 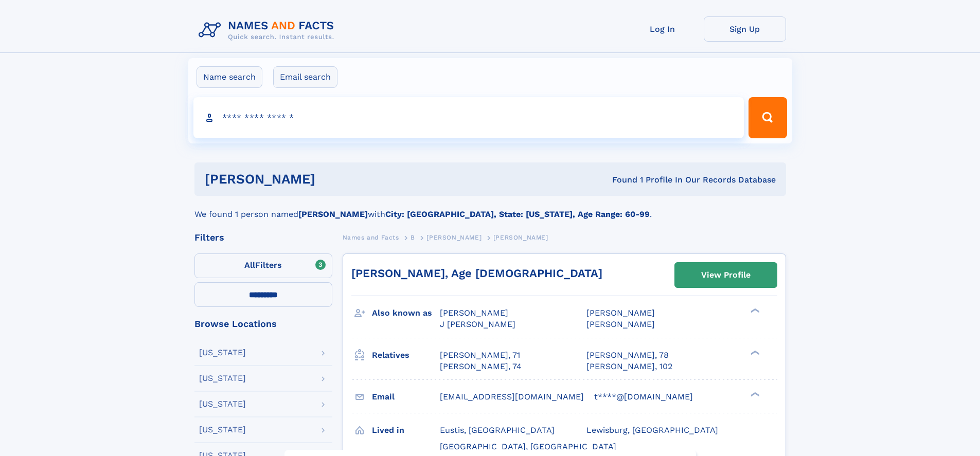 What do you see at coordinates (406, 355) in the screenshot?
I see `h3: Relatives` at bounding box center [406, 355].